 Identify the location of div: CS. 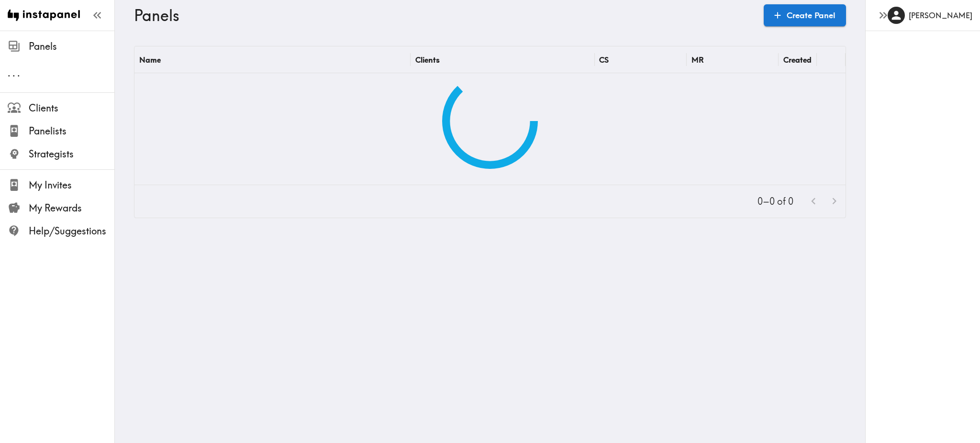
(604, 60).